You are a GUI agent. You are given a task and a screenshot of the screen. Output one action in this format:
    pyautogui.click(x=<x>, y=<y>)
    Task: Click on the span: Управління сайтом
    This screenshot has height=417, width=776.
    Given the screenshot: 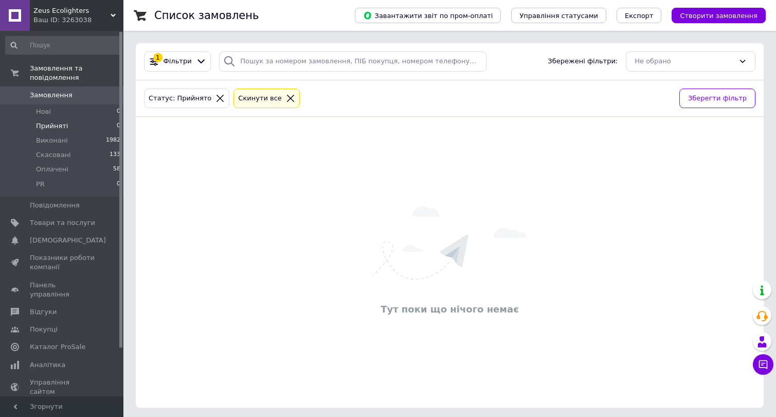 What is the action you would take?
    pyautogui.click(x=62, y=387)
    